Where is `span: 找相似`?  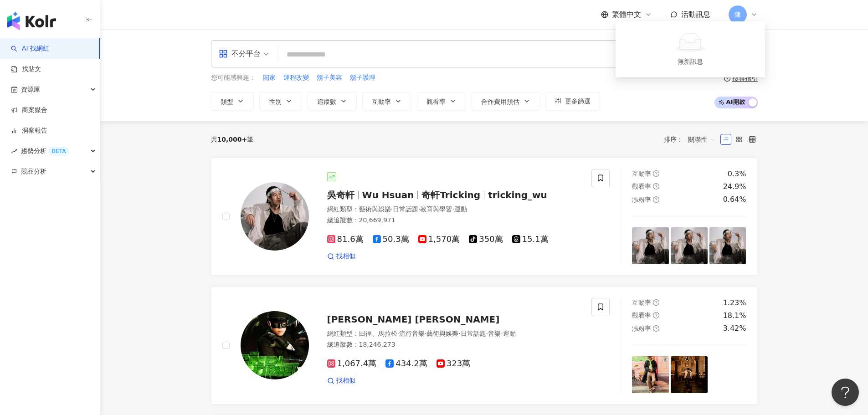 span: 找相似 is located at coordinates (346, 381).